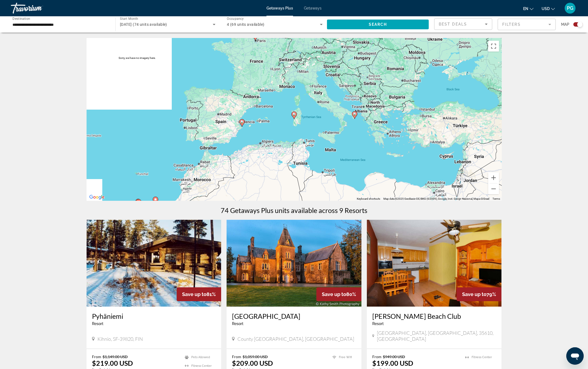 The height and width of the screenshot is (369, 588). What do you see at coordinates (21, 18) in the screenshot?
I see `span: Destination` at bounding box center [21, 18].